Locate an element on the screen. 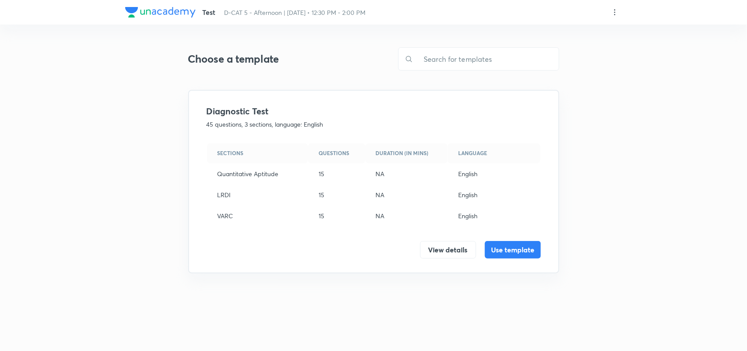  h3: Choose a template is located at coordinates (279, 59).